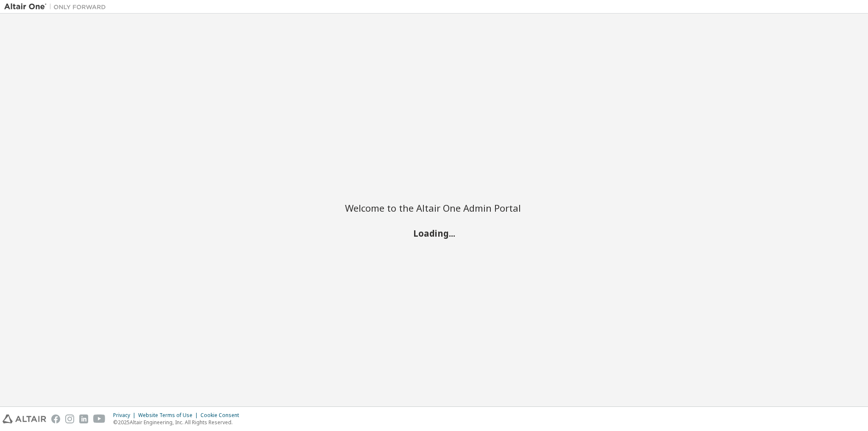  Describe the element at coordinates (222, 416) in the screenshot. I see `div: Cookie Consent` at that location.